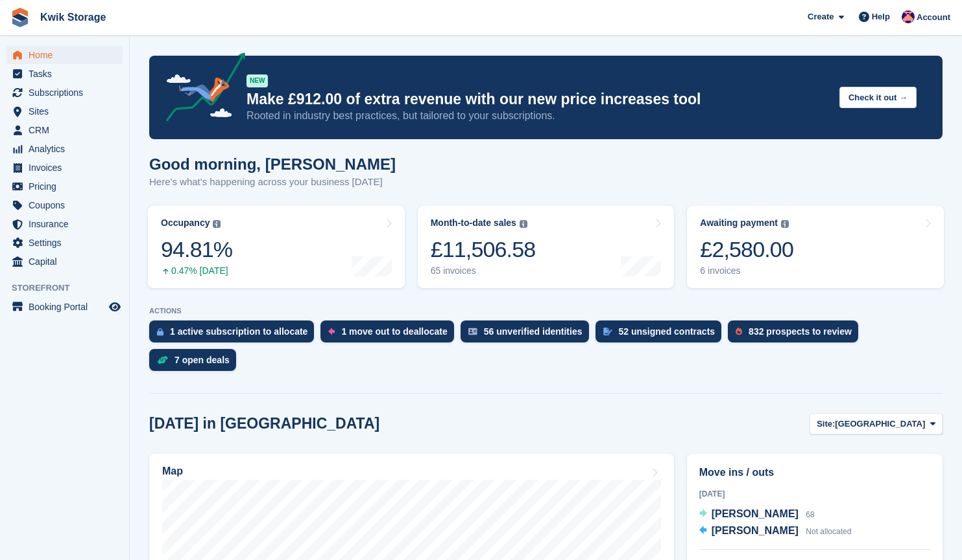 The height and width of the screenshot is (560, 962). Describe the element at coordinates (474, 223) in the screenshot. I see `div: Month-to-date sales` at that location.